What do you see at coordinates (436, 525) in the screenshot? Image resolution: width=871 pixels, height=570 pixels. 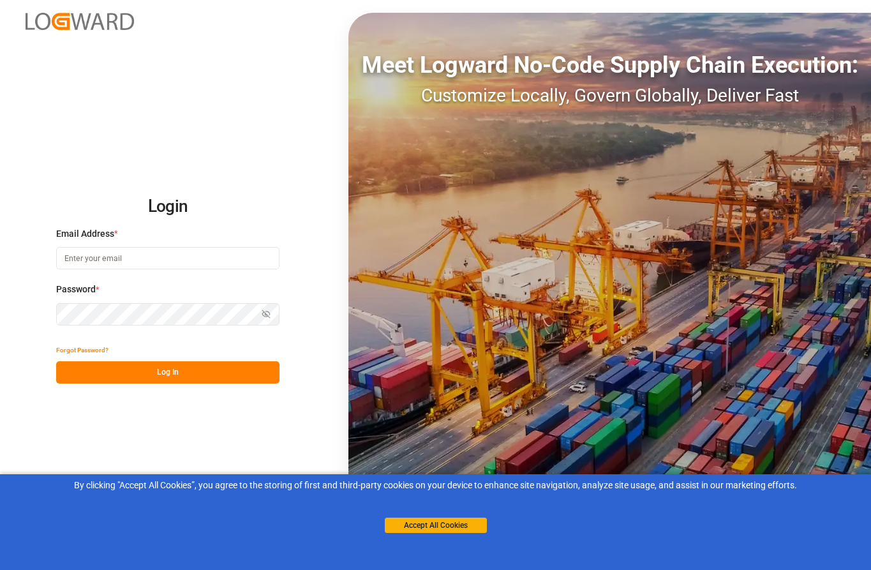 I see `button: Accept All Cookies` at bounding box center [436, 525].